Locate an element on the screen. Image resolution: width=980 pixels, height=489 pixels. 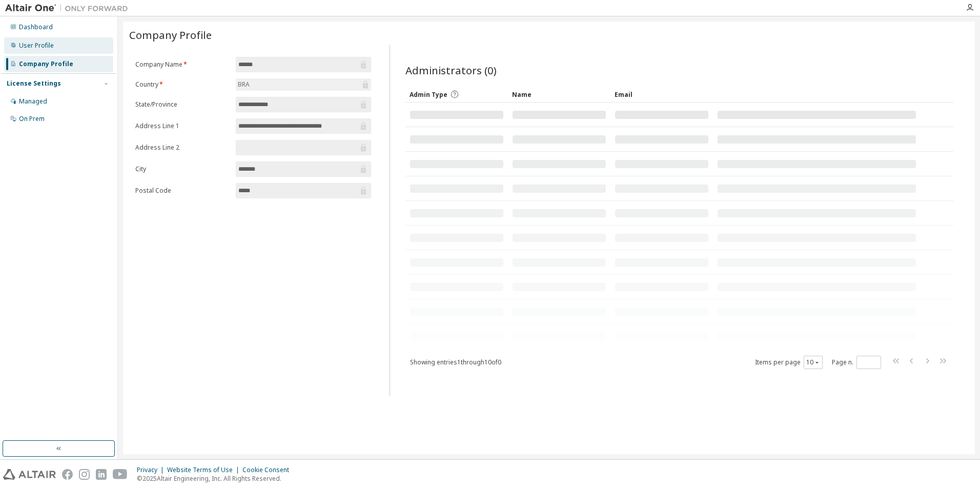
label: Address Line 2 is located at coordinates (183, 148).